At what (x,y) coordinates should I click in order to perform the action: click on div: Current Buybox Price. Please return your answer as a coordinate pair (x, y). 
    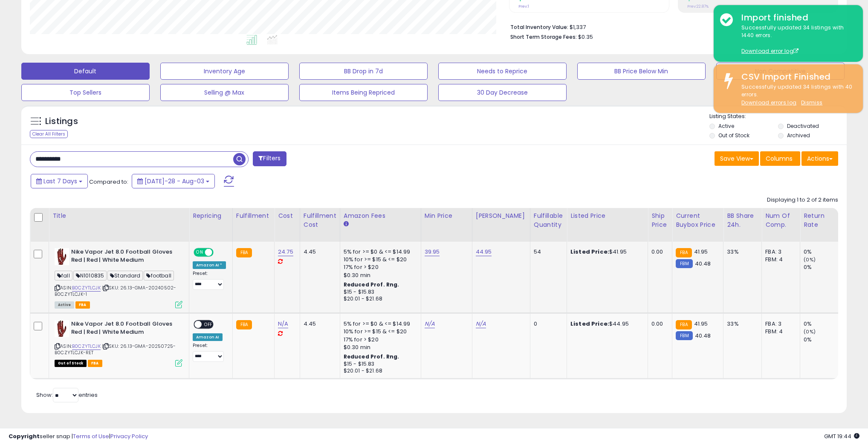
    Looking at the image, I should click on (697, 220).